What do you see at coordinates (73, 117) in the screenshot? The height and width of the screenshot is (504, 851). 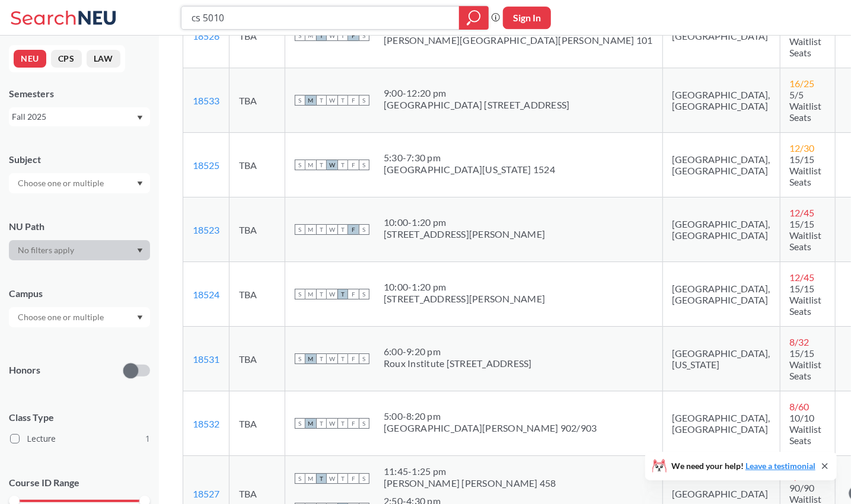 I see `div: Fall 2025` at bounding box center [73, 117].